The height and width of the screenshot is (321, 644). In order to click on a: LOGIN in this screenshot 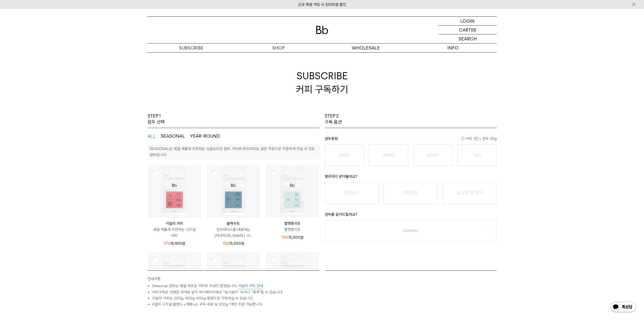, I will do `click(468, 21)`.